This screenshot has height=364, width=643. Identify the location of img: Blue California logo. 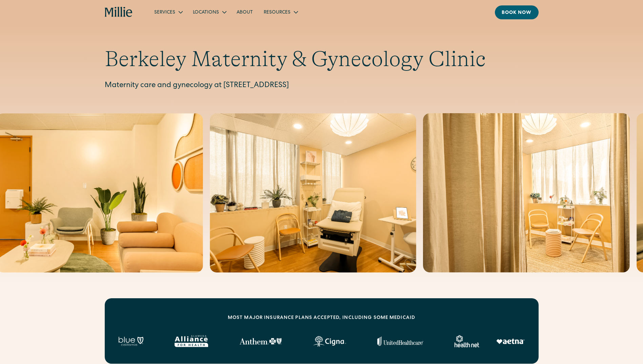
(130, 341).